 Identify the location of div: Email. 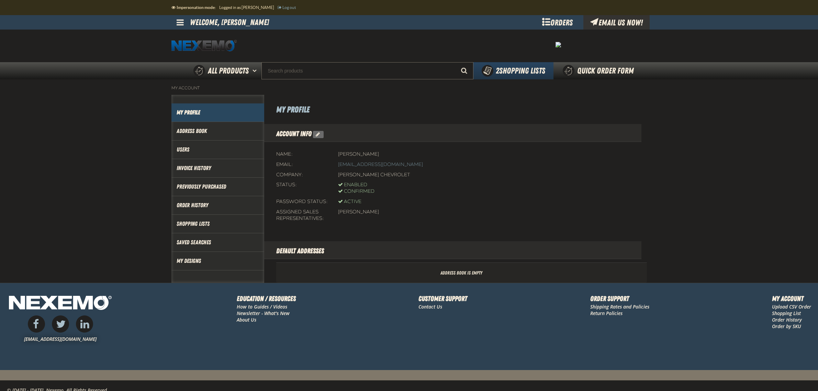
(302, 164).